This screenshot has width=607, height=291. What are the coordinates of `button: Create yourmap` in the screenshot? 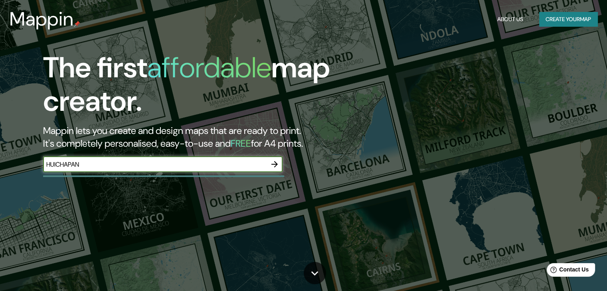 It's located at (568, 19).